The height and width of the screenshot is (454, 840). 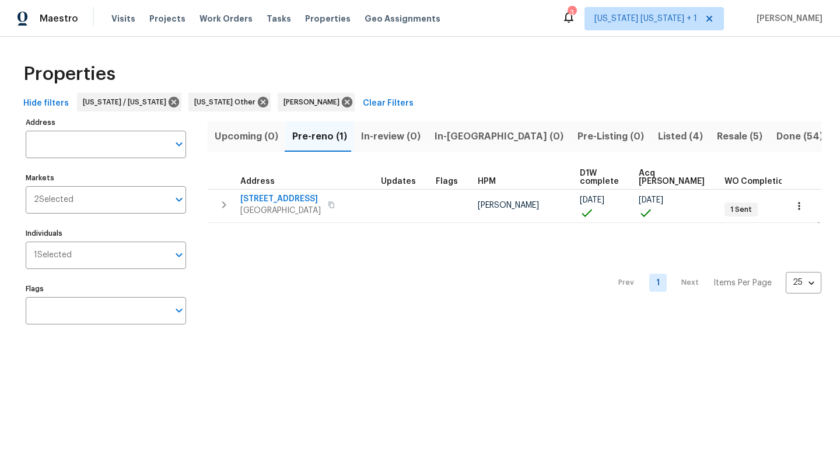 I want to click on span: Pre-Listing (0), so click(x=611, y=137).